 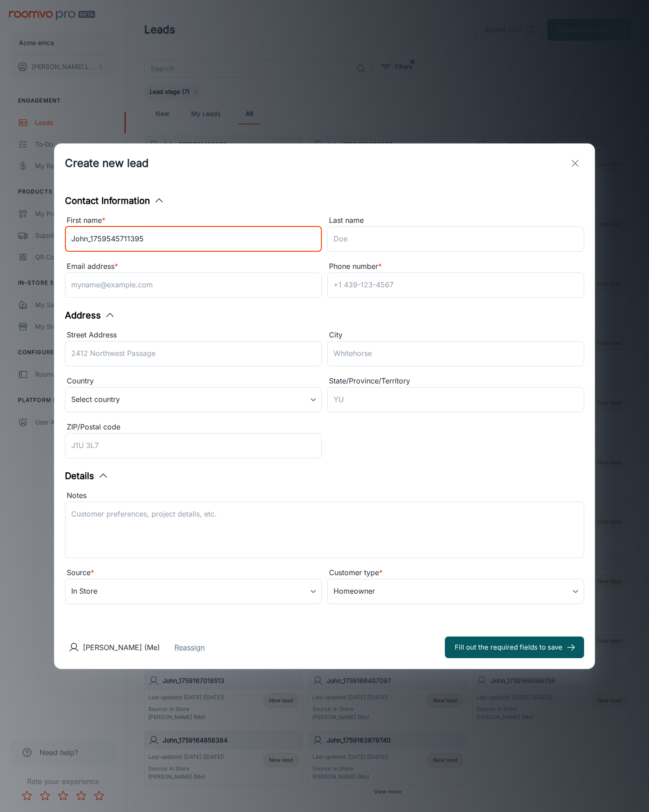 I want to click on div: Phone number, so click(x=456, y=267).